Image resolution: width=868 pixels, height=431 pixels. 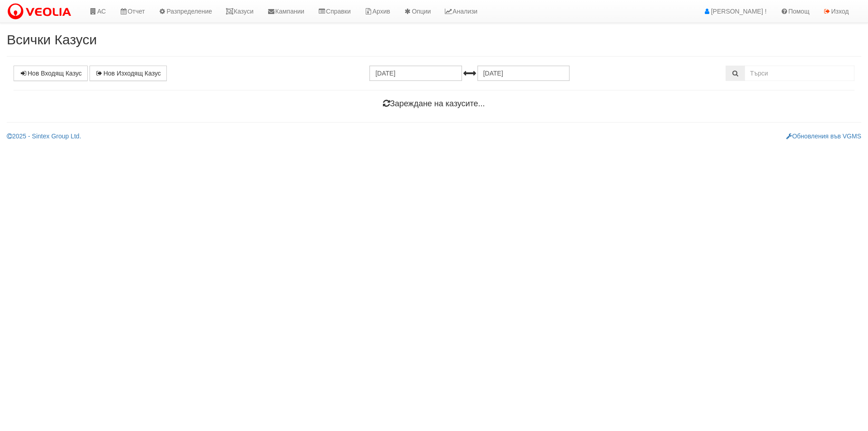 I want to click on h2: Всички Казуси, so click(x=434, y=39).